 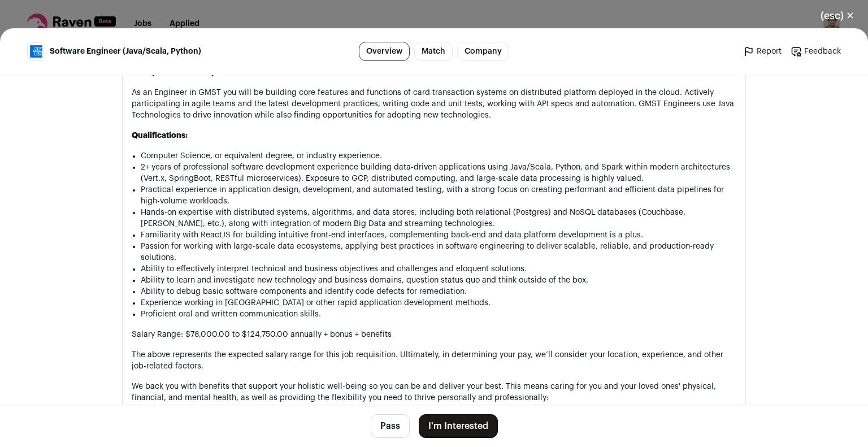 I want to click on li: Hands-on expertise with distributed systems, algorithms, and data stores, including both relation..., so click(x=439, y=218).